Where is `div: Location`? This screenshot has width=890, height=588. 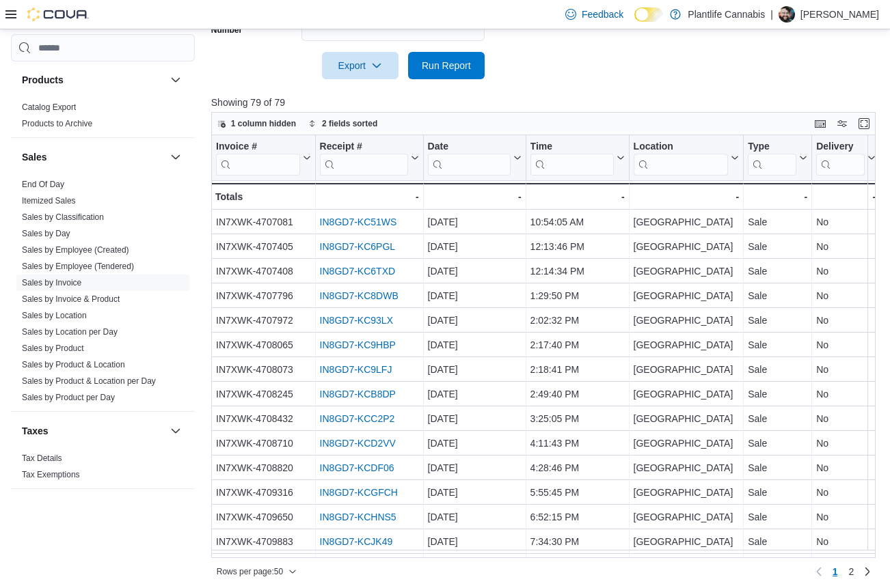
div: Location is located at coordinates (680, 158).